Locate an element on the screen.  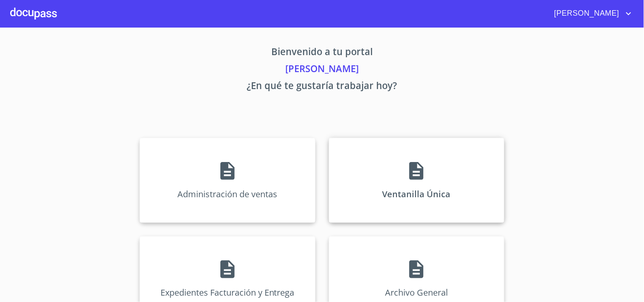
p: ¿En qué te gustaría trabajar hoy? is located at coordinates (322, 87).